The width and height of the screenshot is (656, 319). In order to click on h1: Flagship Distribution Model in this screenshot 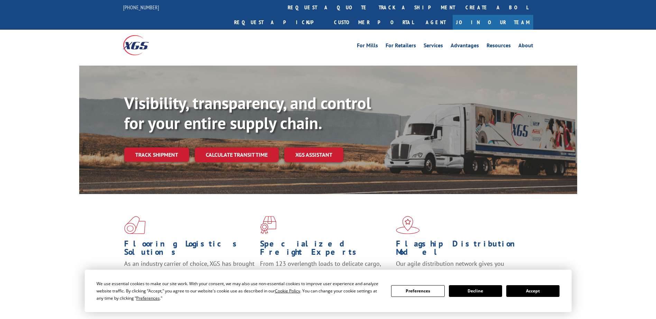, I will do `click(461, 250)`.